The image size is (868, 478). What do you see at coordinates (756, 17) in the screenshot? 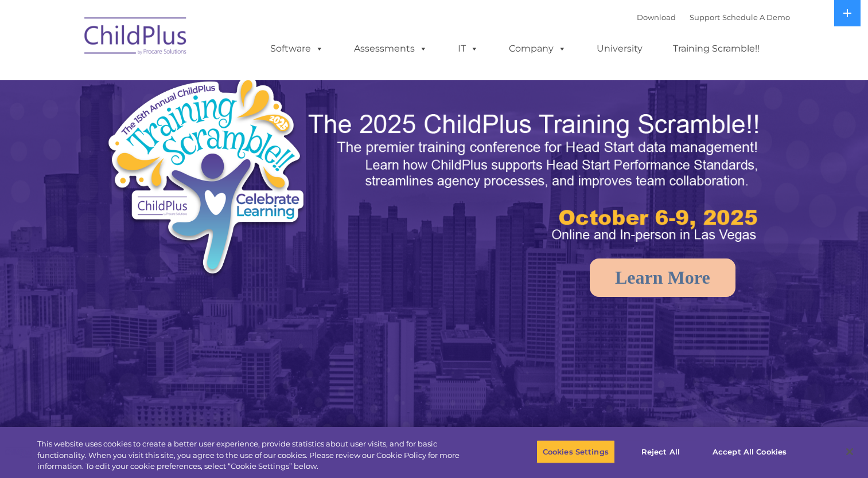
I see `a: Schedule A Demo` at bounding box center [756, 17].